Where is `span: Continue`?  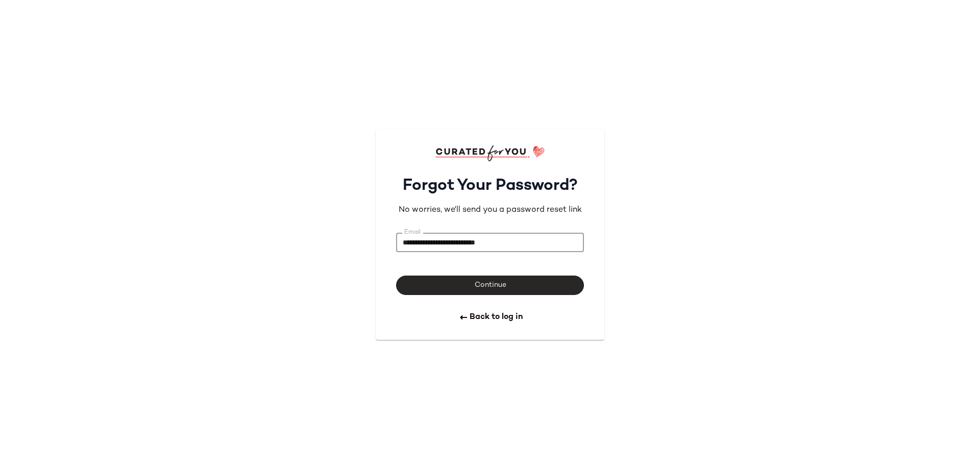 span: Continue is located at coordinates (489, 285).